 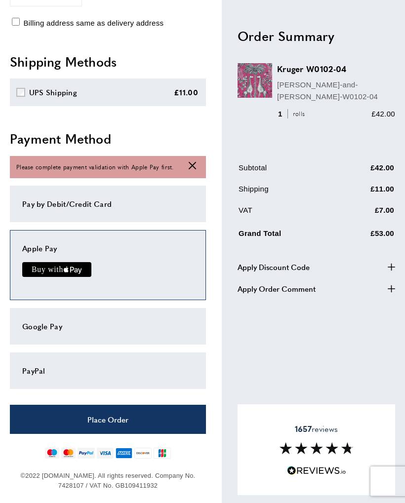 What do you see at coordinates (95, 167) in the screenshot?
I see `span: Please complete payment validation with Apple Pay first.` at bounding box center [95, 167].